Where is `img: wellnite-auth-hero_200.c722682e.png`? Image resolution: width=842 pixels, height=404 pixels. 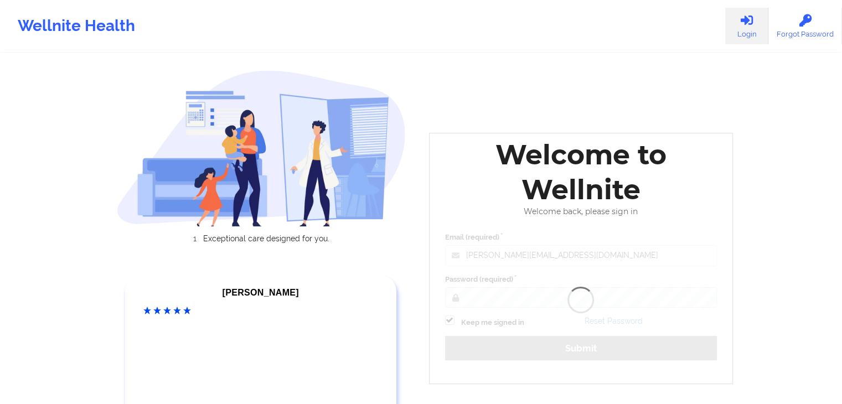
img: wellnite-auth-hero_200.c722682e.png is located at coordinates (261, 148).